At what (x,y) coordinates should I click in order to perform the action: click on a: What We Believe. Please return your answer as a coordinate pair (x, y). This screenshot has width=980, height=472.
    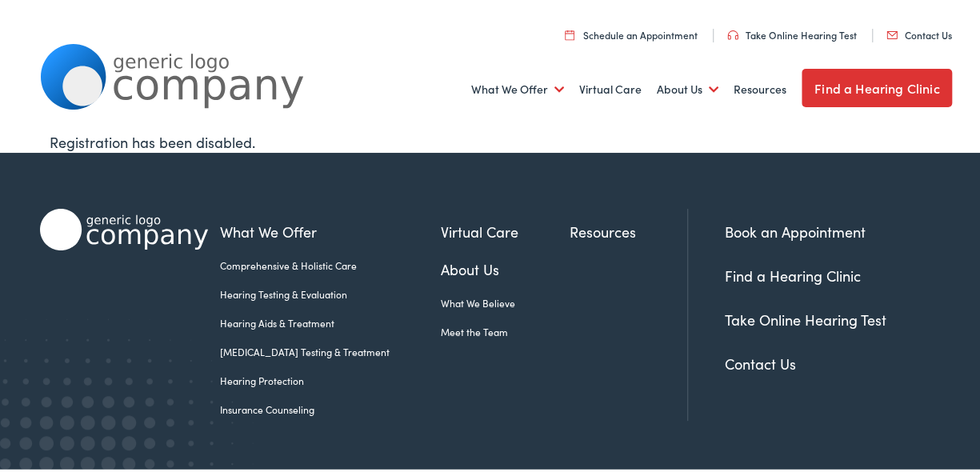
    Looking at the image, I should click on (504, 300).